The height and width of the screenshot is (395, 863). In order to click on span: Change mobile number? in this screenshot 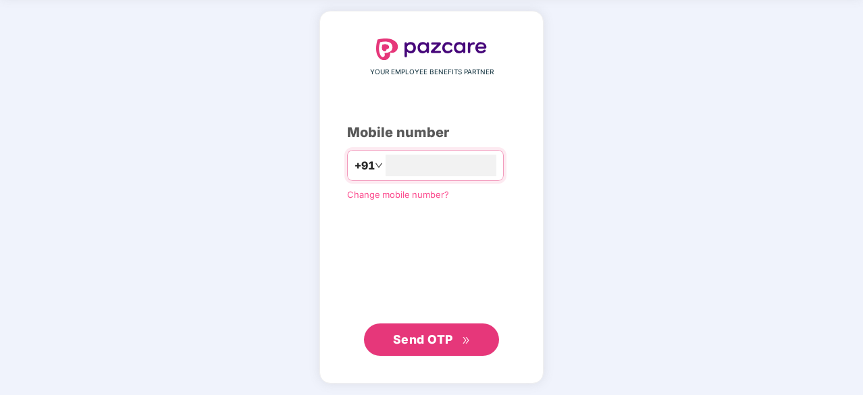, I will do `click(398, 194)`.